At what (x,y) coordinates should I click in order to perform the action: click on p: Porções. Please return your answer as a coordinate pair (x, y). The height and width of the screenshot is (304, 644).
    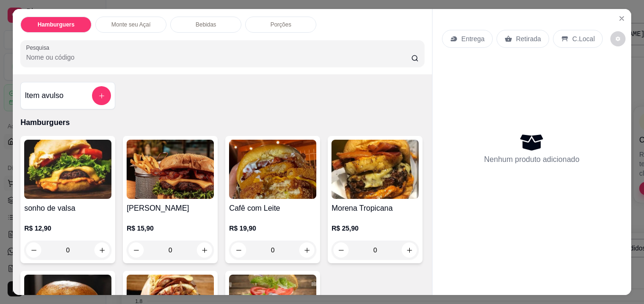
    Looking at the image, I should click on (280, 24).